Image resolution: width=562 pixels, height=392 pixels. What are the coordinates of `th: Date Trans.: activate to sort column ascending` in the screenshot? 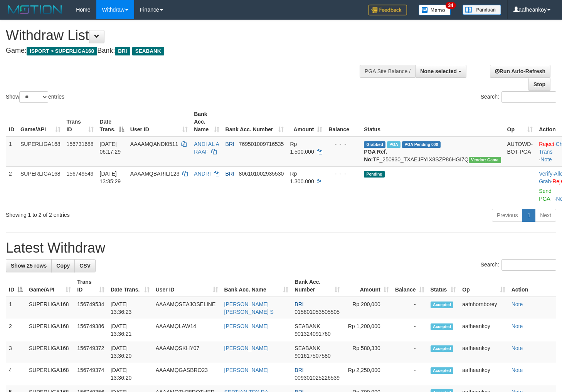 It's located at (130, 286).